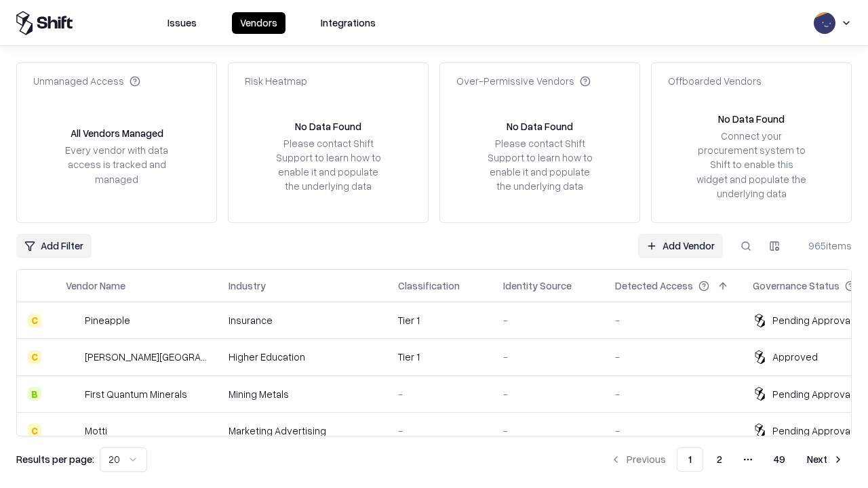  Describe the element at coordinates (779, 460) in the screenshot. I see `button: 49` at that location.